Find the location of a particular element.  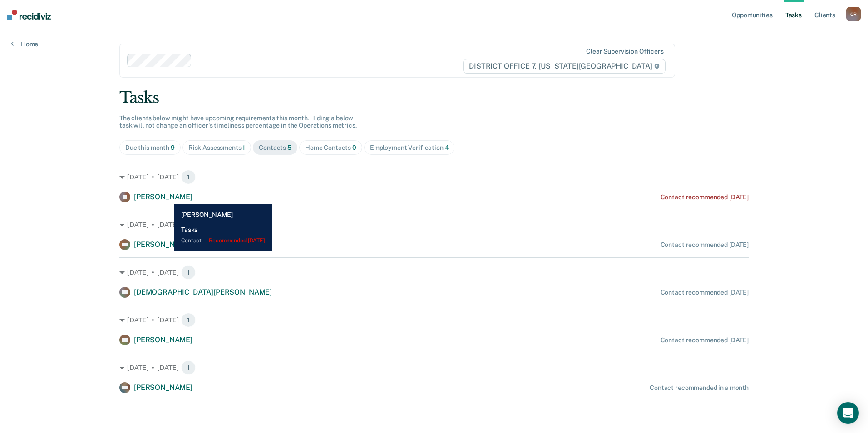

div: Tasks is located at coordinates (434, 97).